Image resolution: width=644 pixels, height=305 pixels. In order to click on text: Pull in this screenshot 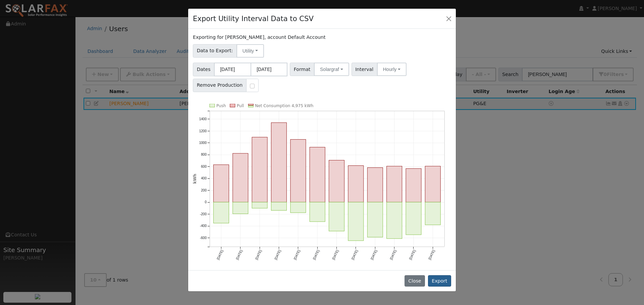, I will do `click(240, 106)`.